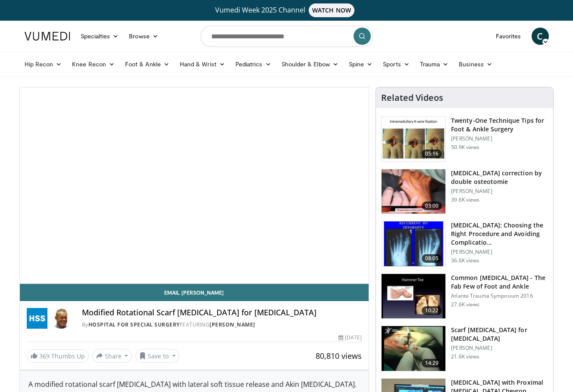 The height and width of the screenshot is (392, 573). I want to click on a: Hip Recon, so click(43, 64).